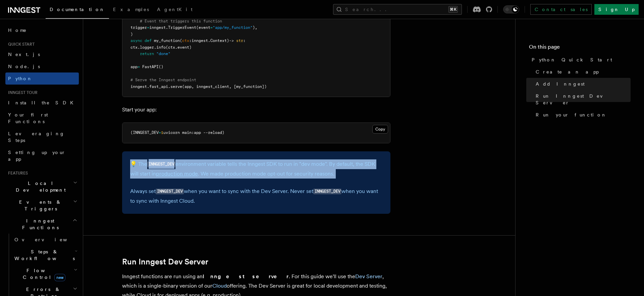 The image size is (644, 296). I want to click on span: return, so click(147, 54).